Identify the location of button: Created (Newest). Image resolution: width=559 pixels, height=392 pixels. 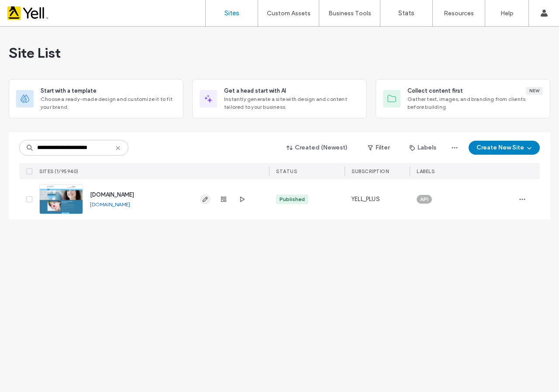
(317, 147).